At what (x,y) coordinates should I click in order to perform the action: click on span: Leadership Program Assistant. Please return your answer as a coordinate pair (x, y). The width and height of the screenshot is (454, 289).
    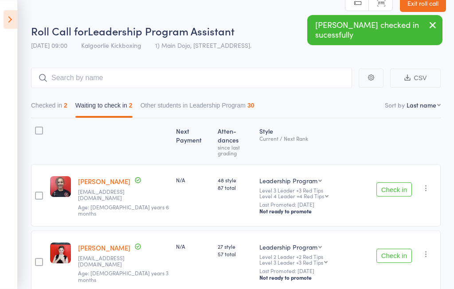
    Looking at the image, I should click on (161, 31).